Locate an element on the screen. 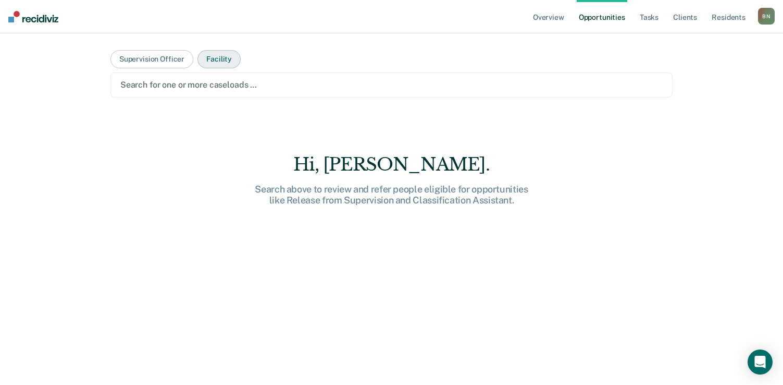 This screenshot has width=783, height=385. div: Search above to review and refer people eligible for opportunities like Release from Supervision ... is located at coordinates (392, 194).